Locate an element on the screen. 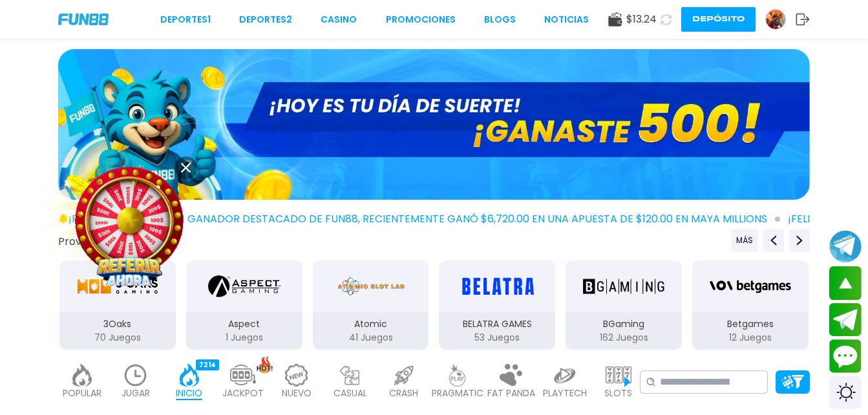  p: BGaming is located at coordinates (624, 324).